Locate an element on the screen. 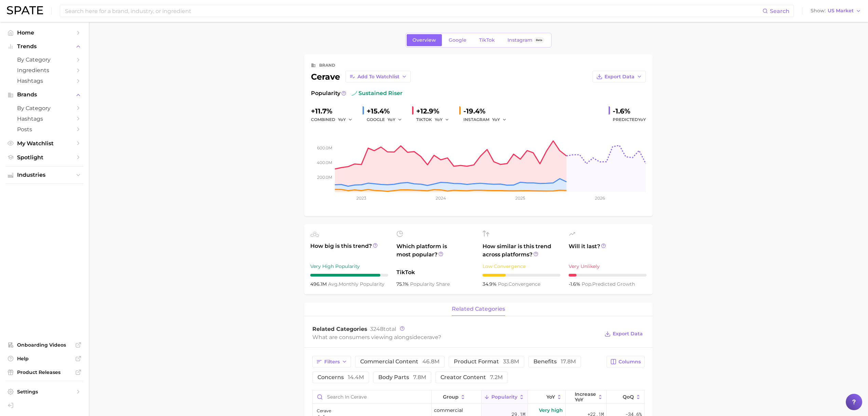 The image size is (868, 416). button: QoQ is located at coordinates (625, 397).